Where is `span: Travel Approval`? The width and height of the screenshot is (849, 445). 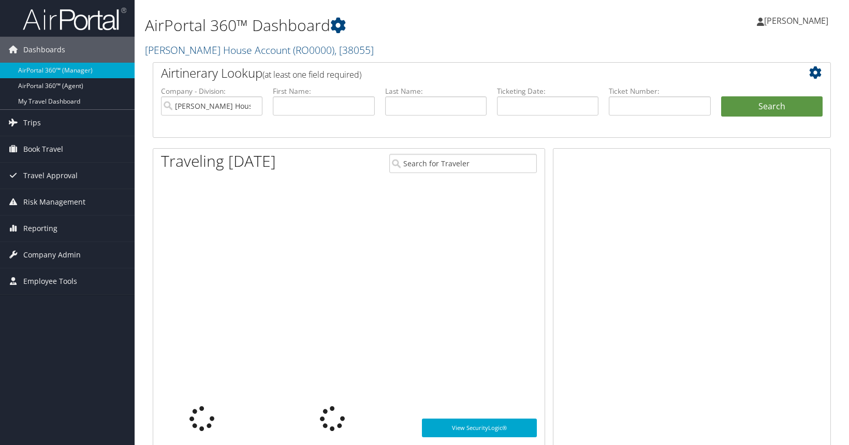 span: Travel Approval is located at coordinates (50, 175).